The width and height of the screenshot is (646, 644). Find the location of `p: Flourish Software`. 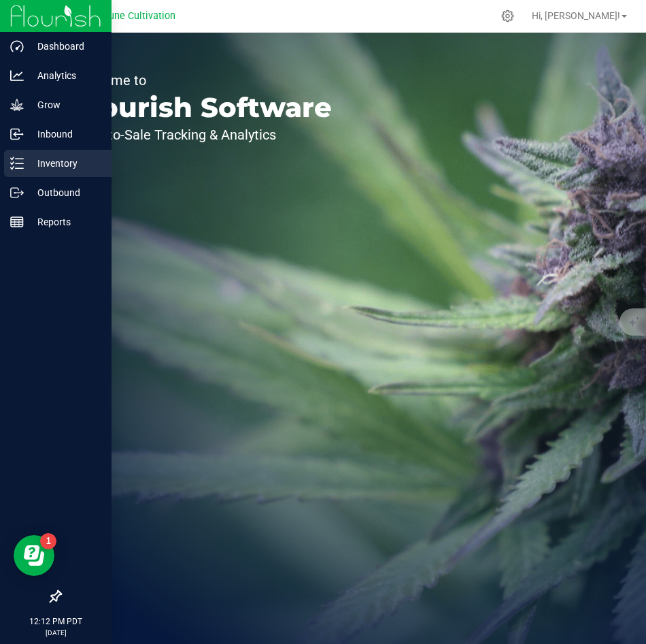

p: Flourish Software is located at coordinates (203, 107).